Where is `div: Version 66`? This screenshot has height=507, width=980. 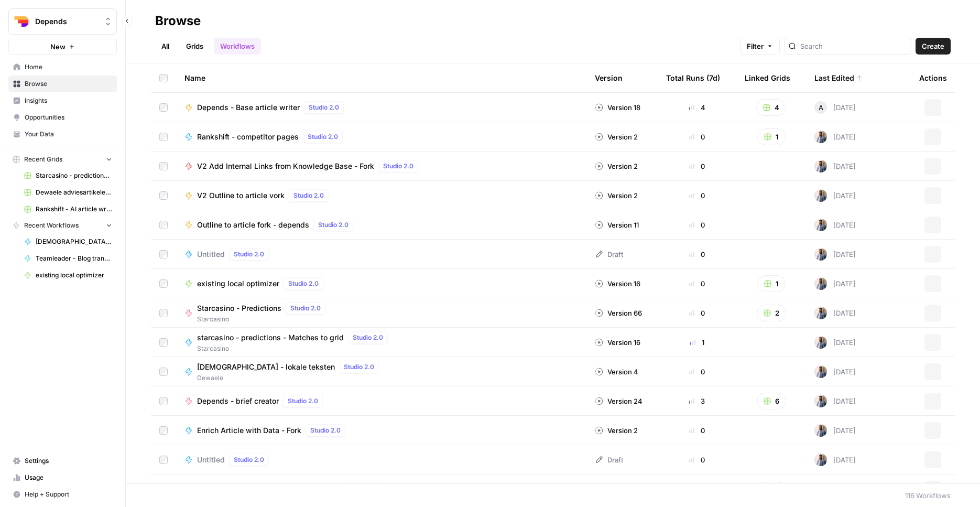 div: Version 66 is located at coordinates (618, 313).